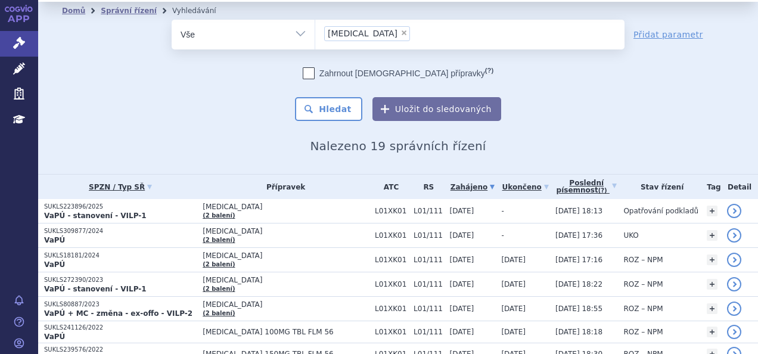 The height and width of the screenshot is (354, 758). Describe the element at coordinates (120, 207) in the screenshot. I see `p: SUKLS223896/2025` at that location.